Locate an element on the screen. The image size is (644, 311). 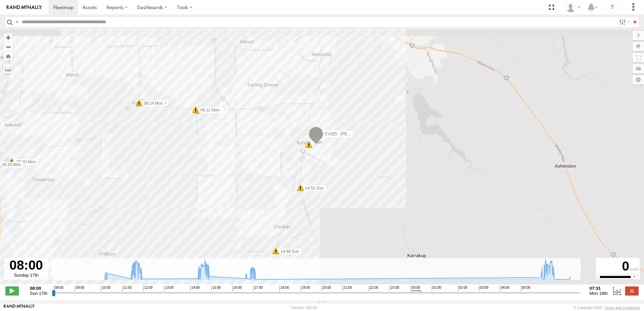
span: 02:00 is located at coordinates (463, 289).